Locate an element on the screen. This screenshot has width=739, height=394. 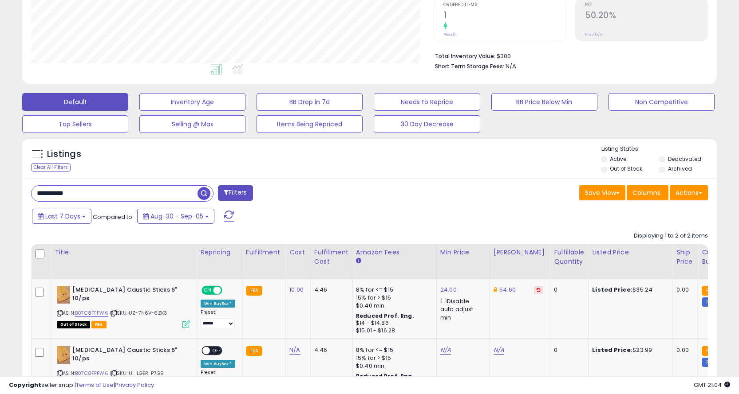
span: All listings that are currently out of stock and unavailable for purchase on Amazon is located at coordinates (73, 325).